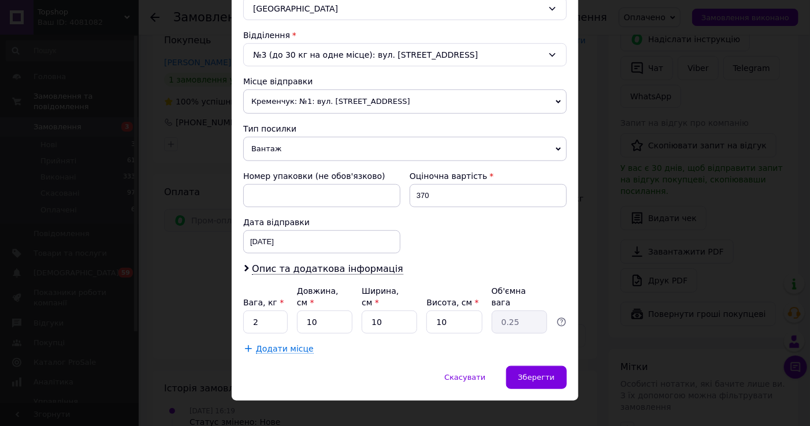 Image resolution: width=810 pixels, height=426 pixels. Describe the element at coordinates (380, 297) in the screenshot. I see `label: Ширина, см` at that location.